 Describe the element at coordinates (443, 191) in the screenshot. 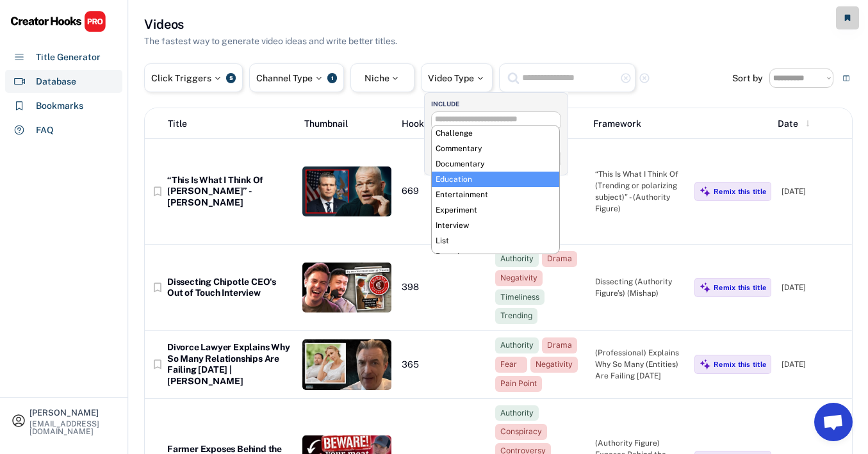

I see `div: 669` at that location.